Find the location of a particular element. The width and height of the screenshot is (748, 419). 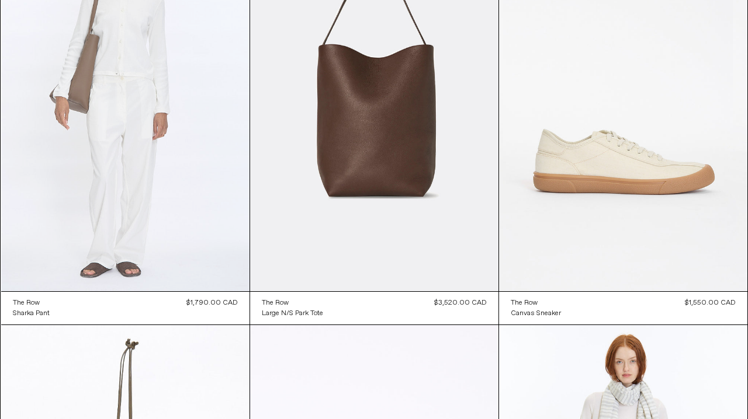

div: Sharka Pant is located at coordinates (31, 314).